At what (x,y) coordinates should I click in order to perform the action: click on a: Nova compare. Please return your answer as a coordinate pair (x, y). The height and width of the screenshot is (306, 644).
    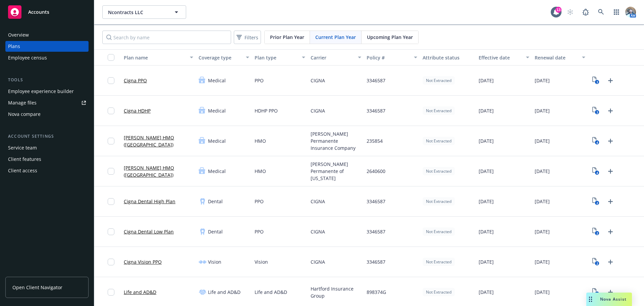
    Looking at the image, I should click on (47, 114).